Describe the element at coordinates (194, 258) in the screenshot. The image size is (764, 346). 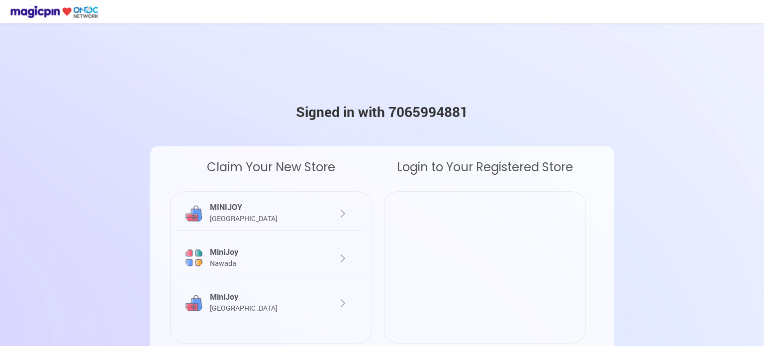
I see `img: 5kpy1OYlDsuLhLgQzvHA0b3D2tpYM65o7uN6qQmrajoZMvA06tM6FZ_Luz5y1fMPyyl3GnnvzWZcaj6n5kJuFGoMPPY` at that location.